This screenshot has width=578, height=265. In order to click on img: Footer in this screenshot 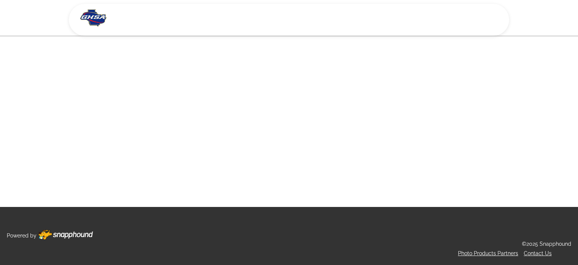, I will do `click(66, 235)`.